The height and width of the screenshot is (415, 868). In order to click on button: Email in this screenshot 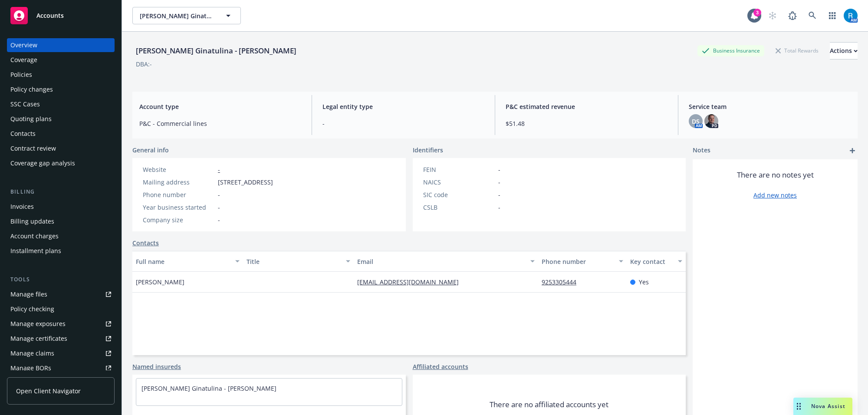, I will do `click(446, 261)`.